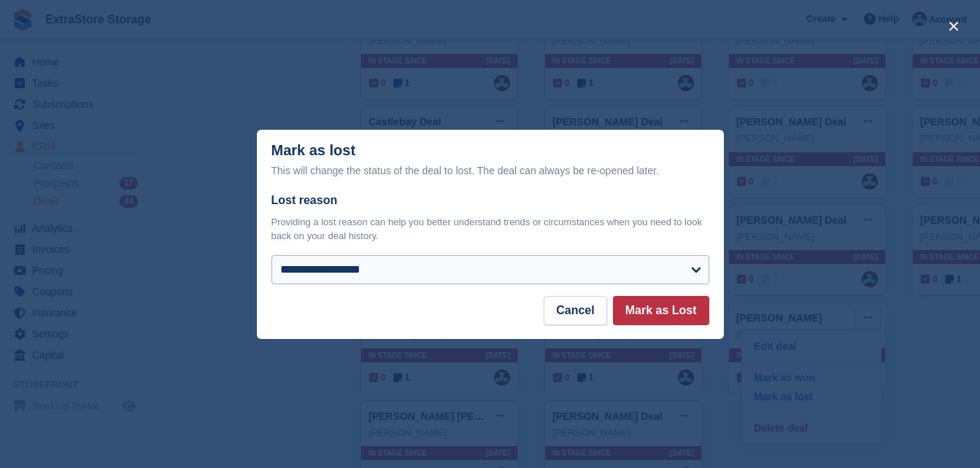  Describe the element at coordinates (490, 170) in the screenshot. I see `div: This will change the status of the deal to lost. The deal can always be re-opened later.` at that location.